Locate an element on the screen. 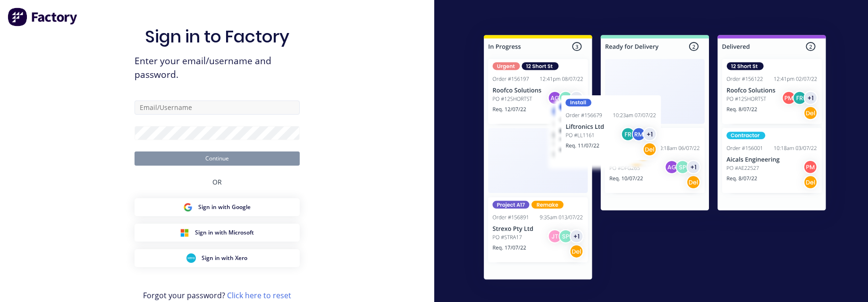 The height and width of the screenshot is (302, 868). span: Enter your email/username and password. is located at coordinates (217, 68).